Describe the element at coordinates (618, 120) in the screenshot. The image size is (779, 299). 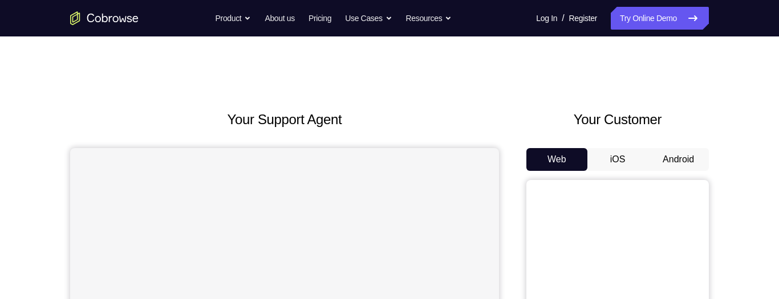
I see `h2: Your Customer` at that location.